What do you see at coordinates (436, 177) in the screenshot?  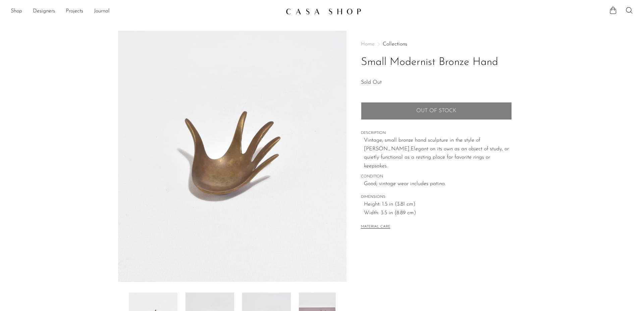 I see `span: CONDITION` at bounding box center [436, 177].